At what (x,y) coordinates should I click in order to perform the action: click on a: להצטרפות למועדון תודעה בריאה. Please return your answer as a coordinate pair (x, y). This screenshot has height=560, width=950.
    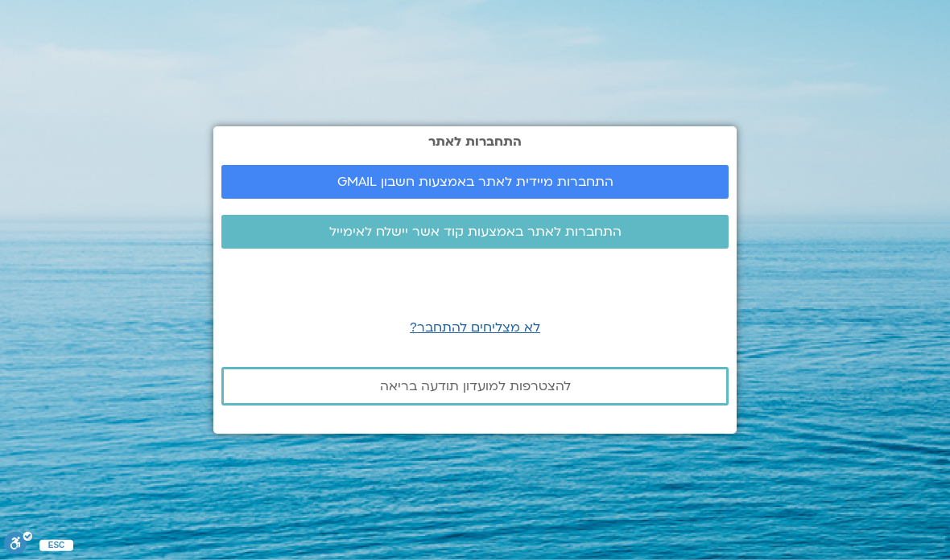
    Looking at the image, I should click on (475, 386).